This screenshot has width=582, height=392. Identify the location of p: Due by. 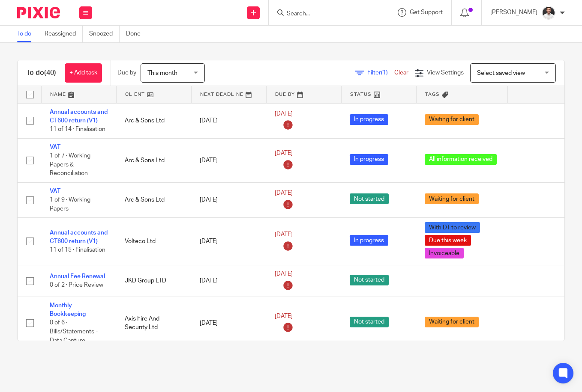
(127, 73).